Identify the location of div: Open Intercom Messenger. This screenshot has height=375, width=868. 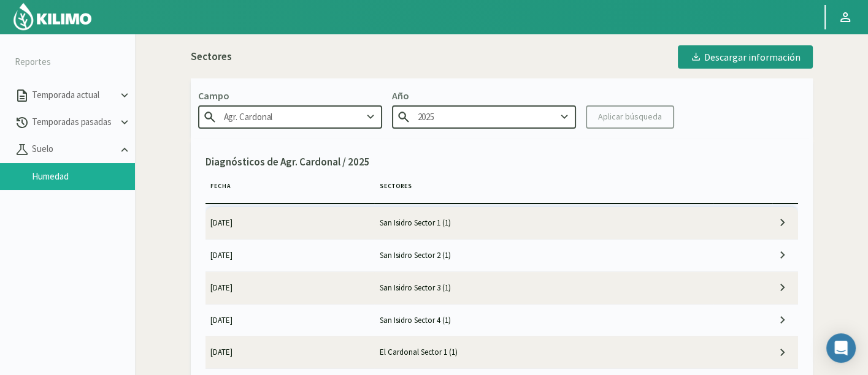
(841, 348).